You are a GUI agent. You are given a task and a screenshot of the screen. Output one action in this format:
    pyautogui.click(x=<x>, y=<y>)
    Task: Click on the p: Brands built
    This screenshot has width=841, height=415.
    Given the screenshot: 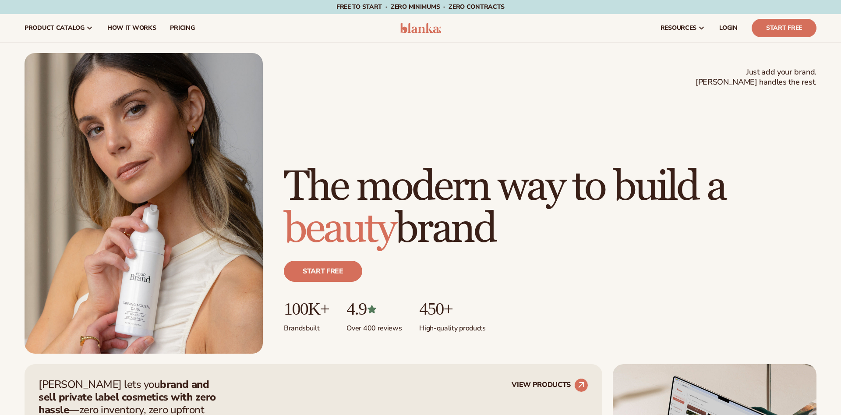 What is the action you would take?
    pyautogui.click(x=306, y=325)
    